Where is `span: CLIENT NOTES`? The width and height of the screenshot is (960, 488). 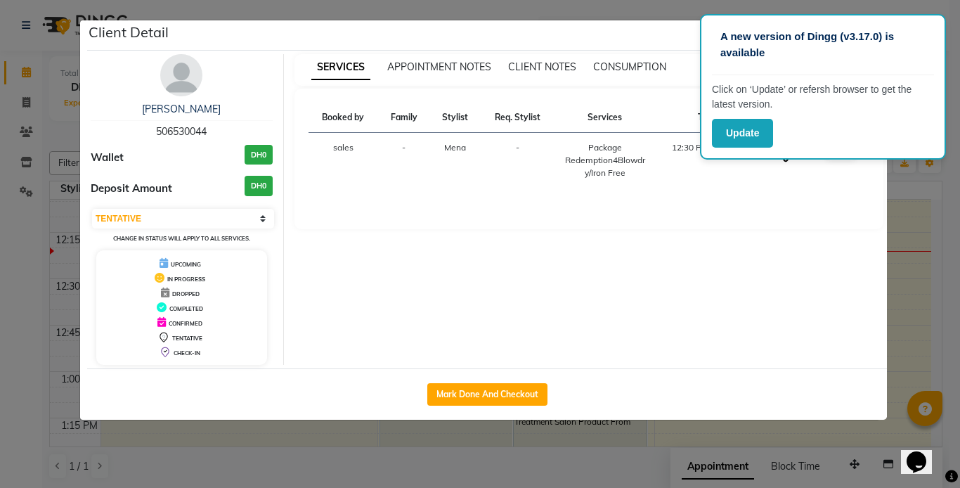
span: CLIENT NOTES is located at coordinates (542, 67).